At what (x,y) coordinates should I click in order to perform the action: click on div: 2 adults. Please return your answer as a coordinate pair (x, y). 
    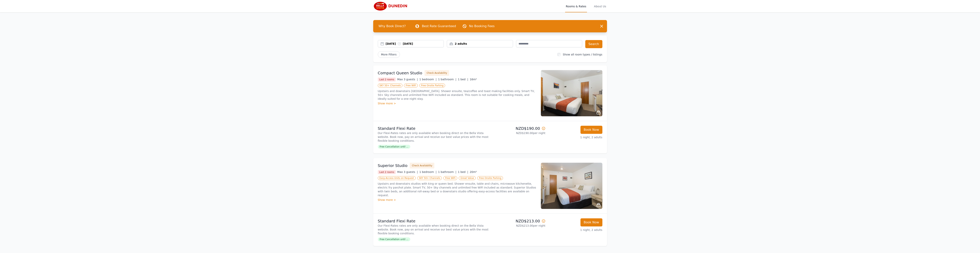
    Looking at the image, I should click on (480, 44).